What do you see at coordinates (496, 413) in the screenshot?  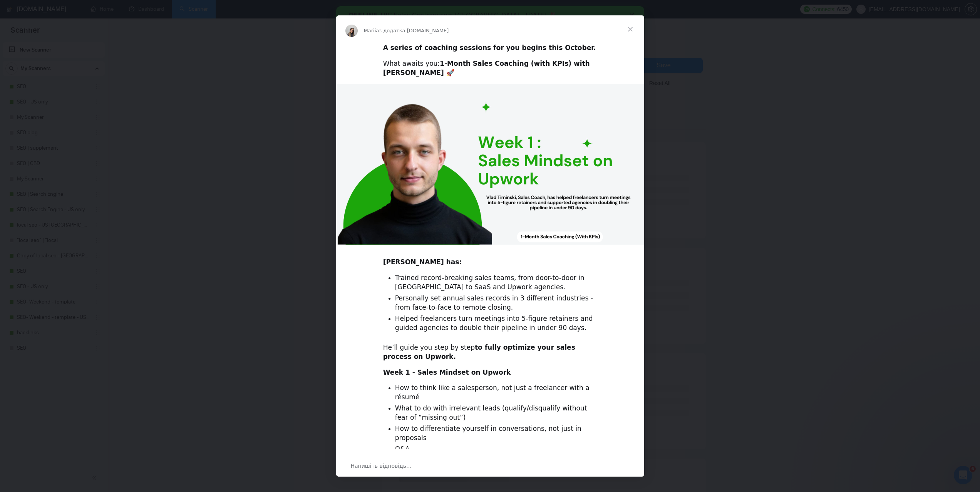 I see `li: What to do with irrelevant leads (qualify/disqualify without fear of “missing out”)` at bounding box center [496, 413].